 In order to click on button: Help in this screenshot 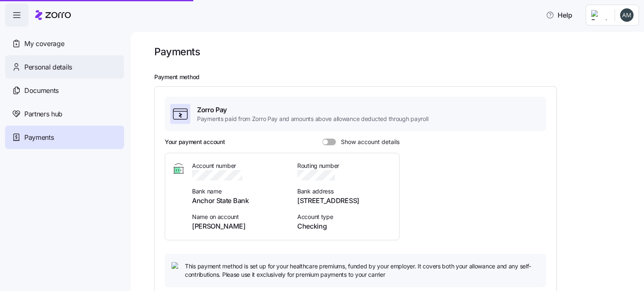, I will do `click(559, 15)`.